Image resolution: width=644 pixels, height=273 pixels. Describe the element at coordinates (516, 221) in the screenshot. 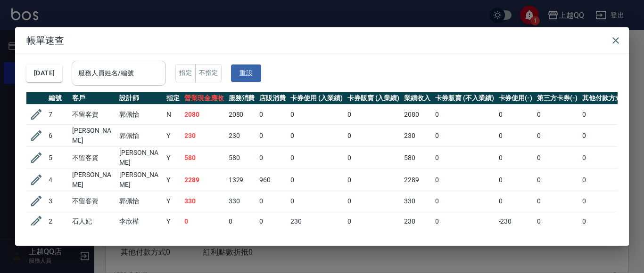

I see `td: -230` at that location.